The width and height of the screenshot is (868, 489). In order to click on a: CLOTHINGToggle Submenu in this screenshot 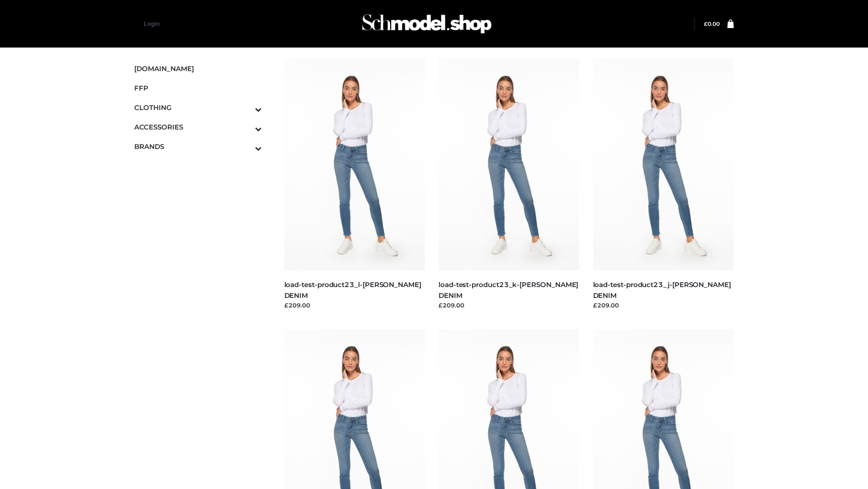, I will do `click(199, 107)`.